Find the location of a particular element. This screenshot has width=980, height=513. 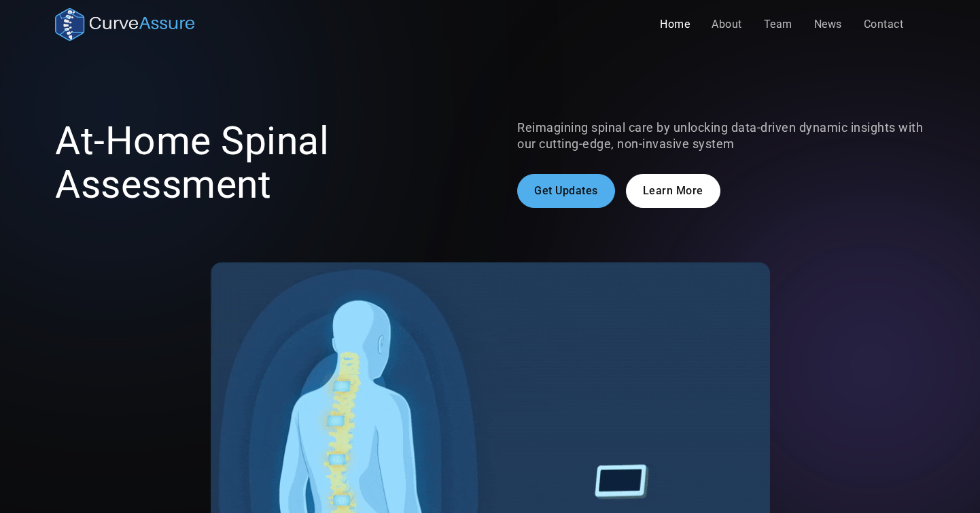

a: Get Updates is located at coordinates (566, 190).